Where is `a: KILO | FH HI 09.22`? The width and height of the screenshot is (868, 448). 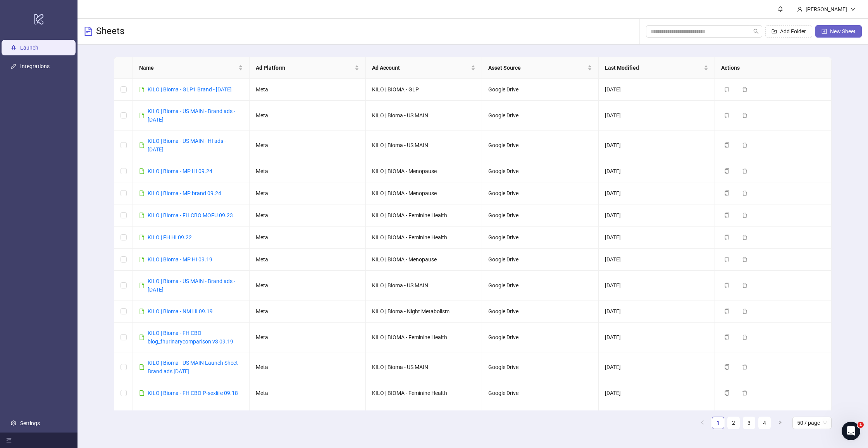 a: KILO | FH HI 09.22 is located at coordinates (170, 238).